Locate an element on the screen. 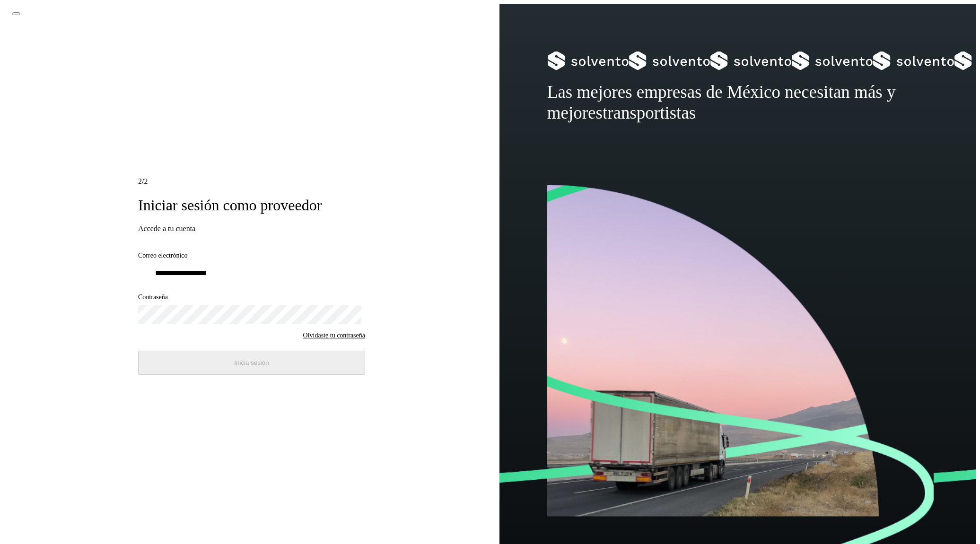 The height and width of the screenshot is (544, 980). span: Inicia sesión is located at coordinates (251, 362).